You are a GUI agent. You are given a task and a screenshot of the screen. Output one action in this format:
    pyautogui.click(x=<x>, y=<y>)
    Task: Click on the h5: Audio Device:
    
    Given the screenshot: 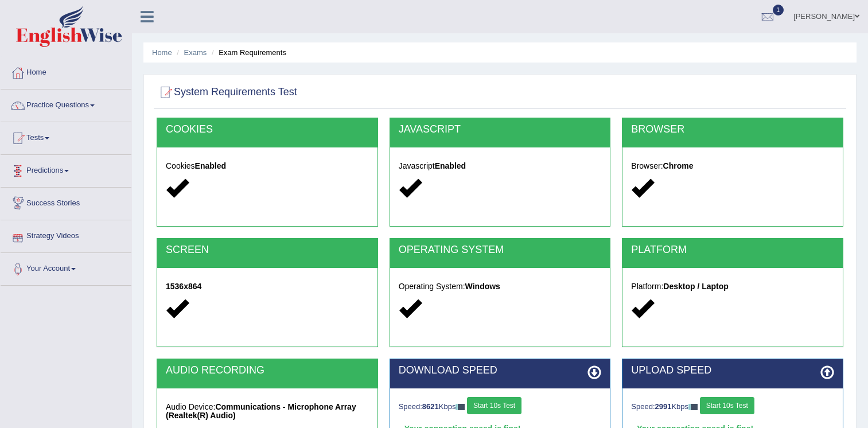 What is the action you would take?
    pyautogui.click(x=267, y=412)
    